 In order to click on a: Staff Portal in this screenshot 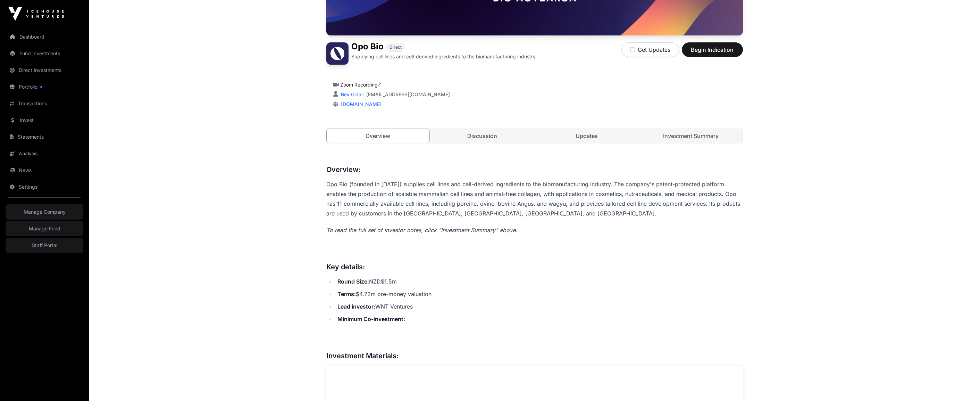, I will do `click(44, 245)`.